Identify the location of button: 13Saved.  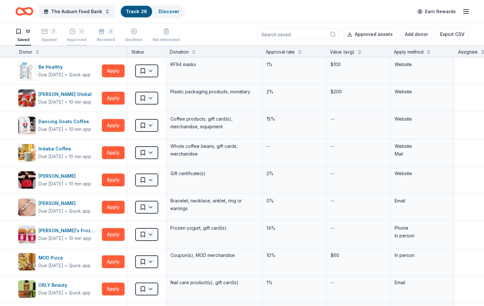
(23, 36).